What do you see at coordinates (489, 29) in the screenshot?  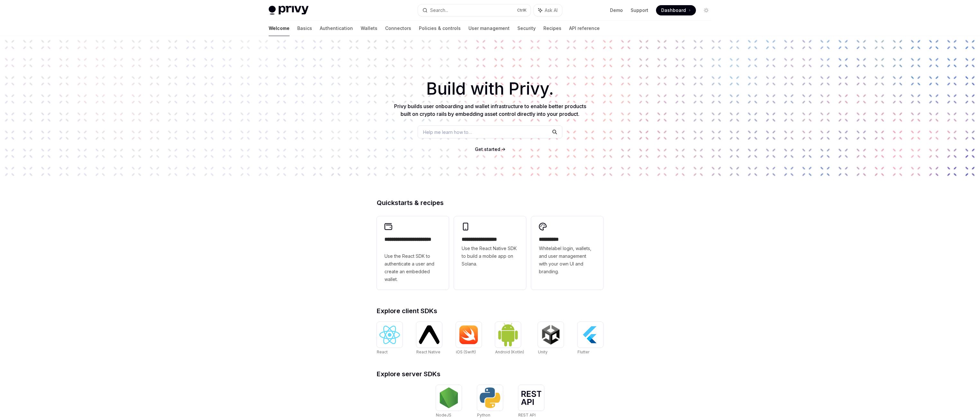 I see `a: User management` at bounding box center [489, 29].